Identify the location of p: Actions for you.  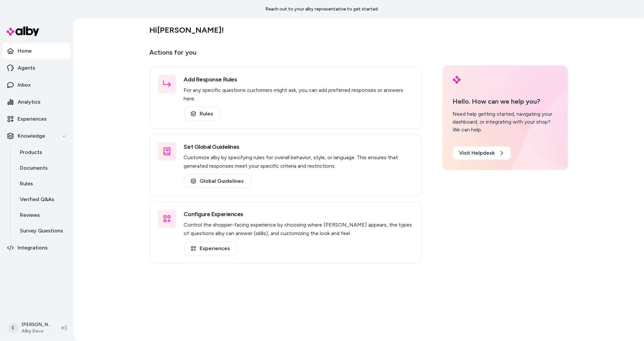
(286, 55).